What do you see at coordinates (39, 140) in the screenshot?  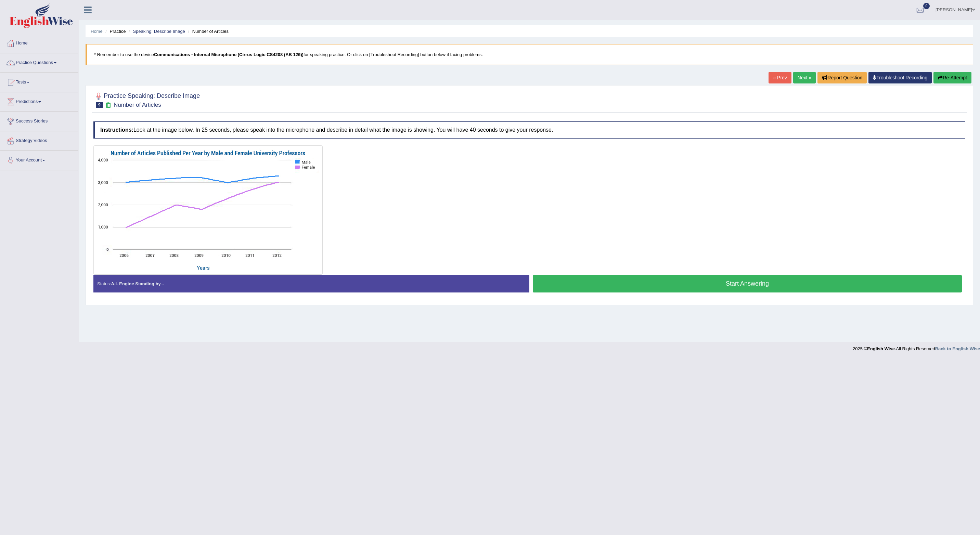 I see `a: Strategy Videos` at bounding box center [39, 140].